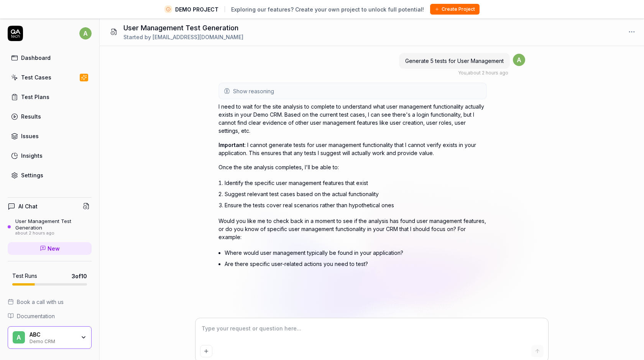  I want to click on span: DEMO PROJECT, so click(196, 9).